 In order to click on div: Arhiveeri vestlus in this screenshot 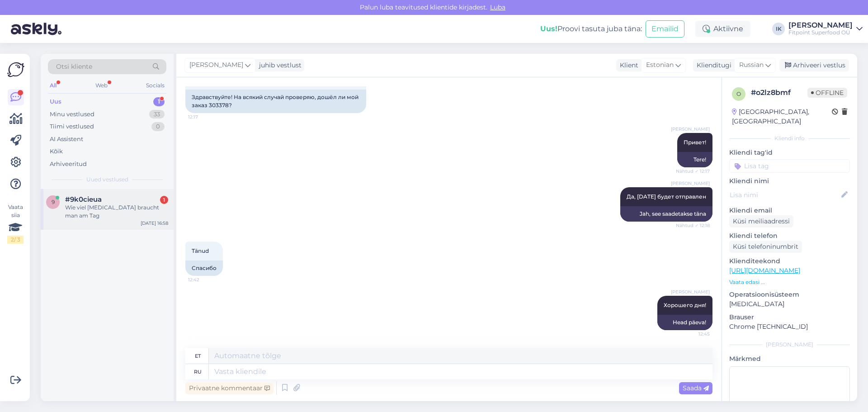, I will do `click(815, 65)`.